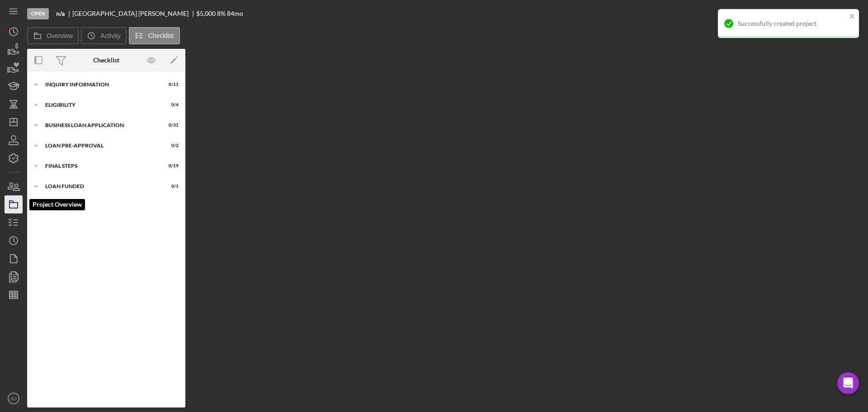 This screenshot has width=868, height=412. I want to click on div: Successfully created project., so click(792, 24).